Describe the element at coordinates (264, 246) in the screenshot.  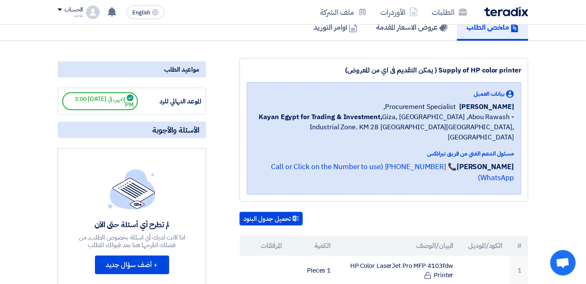
I see `th: المرفقات` at that location.